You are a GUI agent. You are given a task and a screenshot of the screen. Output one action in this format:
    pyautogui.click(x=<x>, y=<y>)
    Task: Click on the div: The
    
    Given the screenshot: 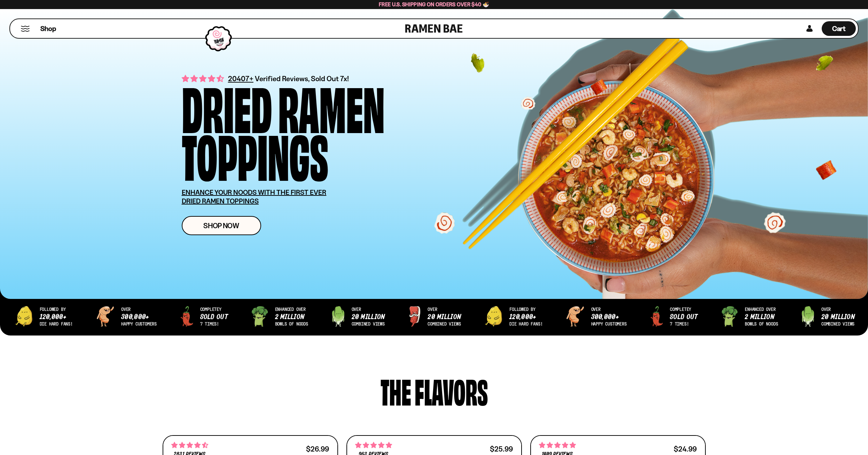 What is the action you would take?
    pyautogui.click(x=396, y=390)
    